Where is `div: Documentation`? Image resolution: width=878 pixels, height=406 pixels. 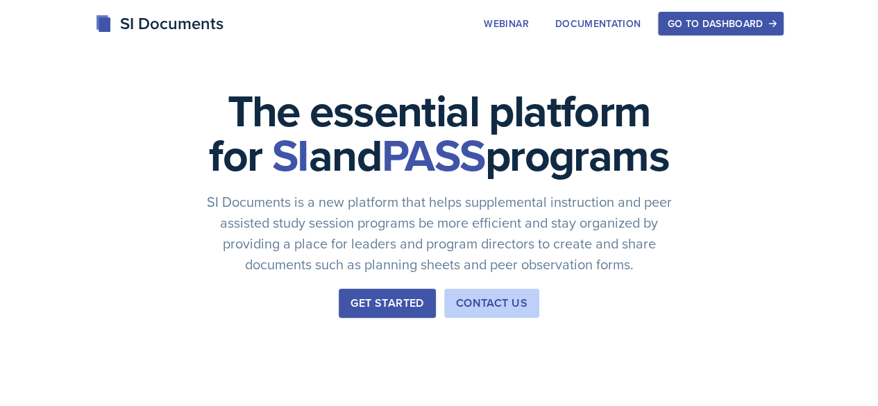 div: Documentation is located at coordinates (598, 24).